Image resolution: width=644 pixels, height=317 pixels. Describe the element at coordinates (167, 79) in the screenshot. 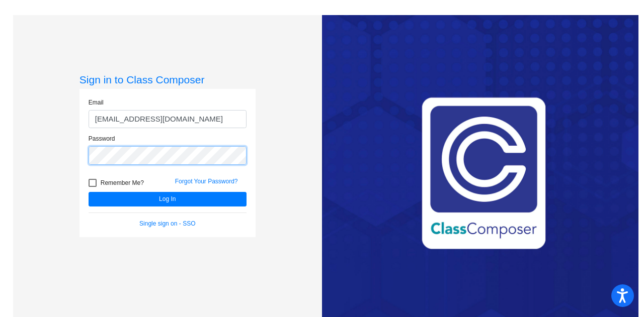

I see `h3: Sign in to Class Composer` at that location.